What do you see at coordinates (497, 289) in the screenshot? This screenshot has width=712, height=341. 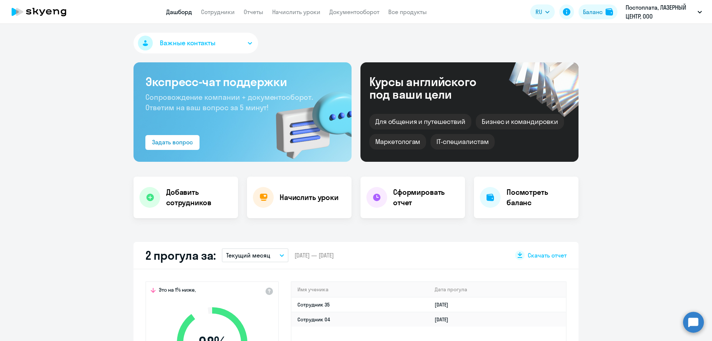 I see `th: Дата прогула` at bounding box center [497, 289].